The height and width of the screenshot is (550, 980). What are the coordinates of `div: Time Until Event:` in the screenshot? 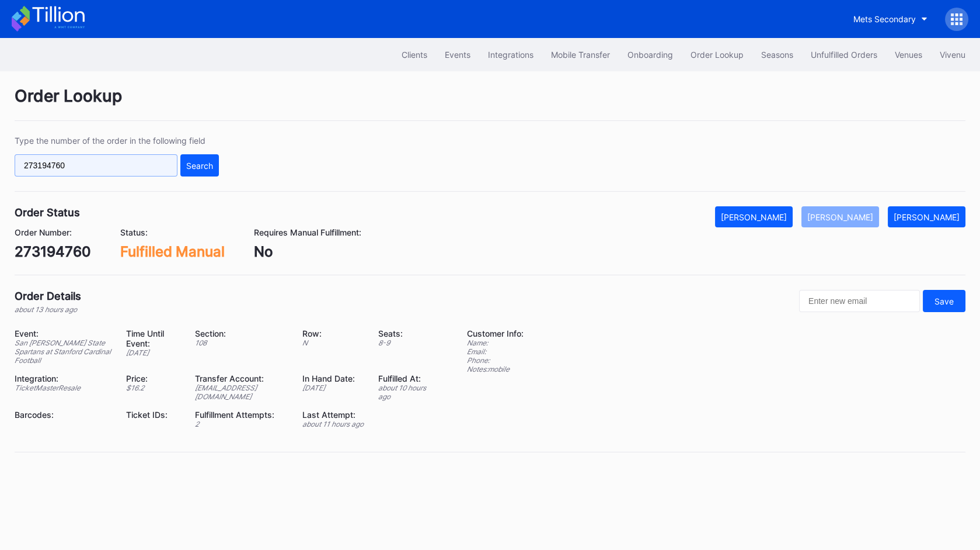 It's located at (153, 338).